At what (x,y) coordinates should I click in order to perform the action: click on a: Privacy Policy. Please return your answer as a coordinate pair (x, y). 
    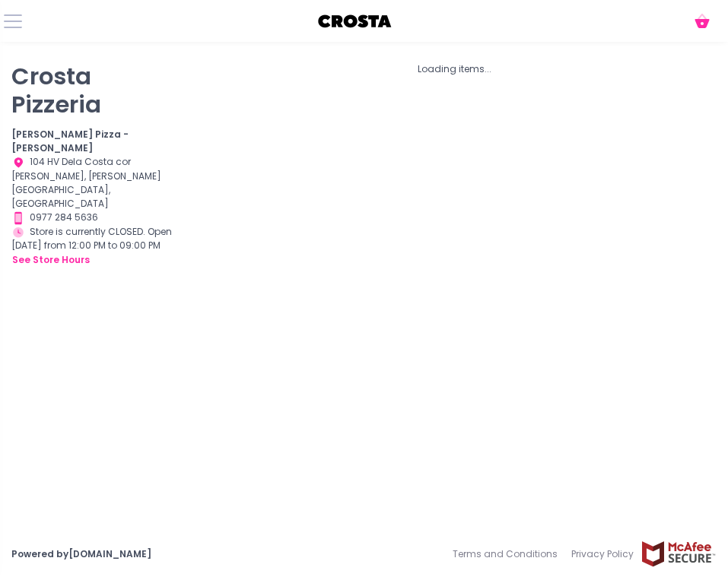
    Looking at the image, I should click on (602, 554).